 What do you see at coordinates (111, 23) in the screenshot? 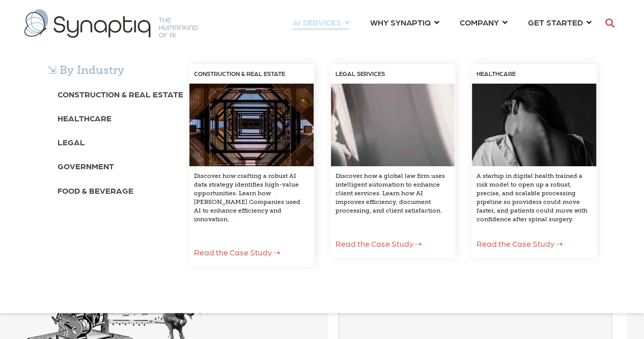
I see `img: synaptiq logo-1` at bounding box center [111, 23].